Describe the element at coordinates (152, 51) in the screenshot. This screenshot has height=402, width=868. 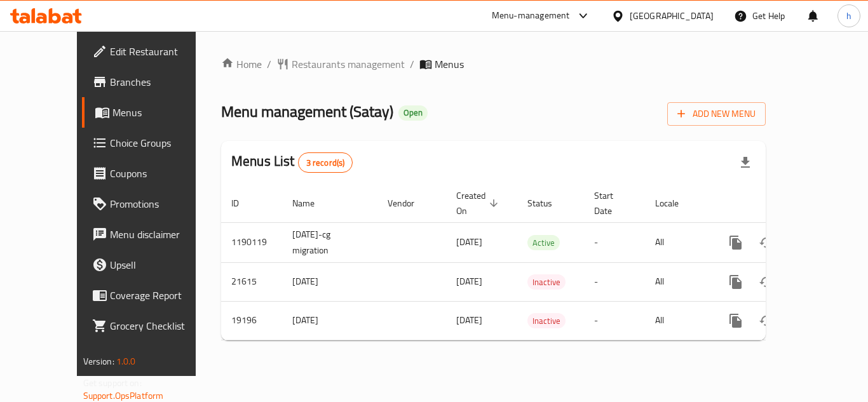
I see `a: Edit Restaurant` at that location.